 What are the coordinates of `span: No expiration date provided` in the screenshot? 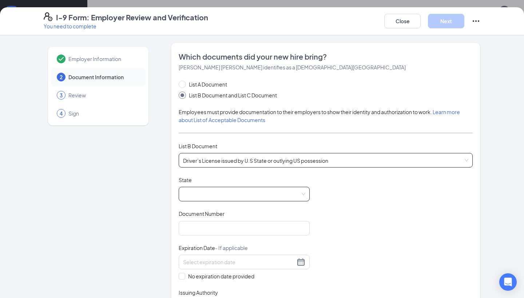 It's located at (221, 276).